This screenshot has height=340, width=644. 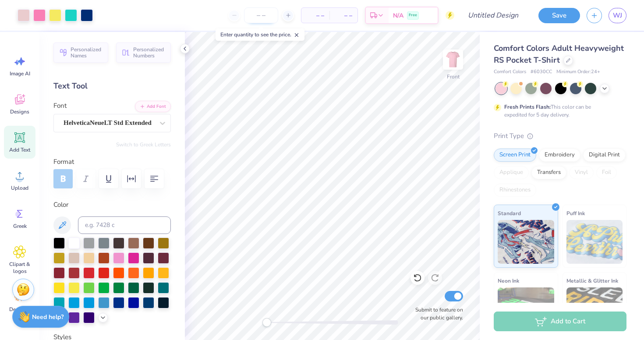 I want to click on span: N/A, so click(x=398, y=16).